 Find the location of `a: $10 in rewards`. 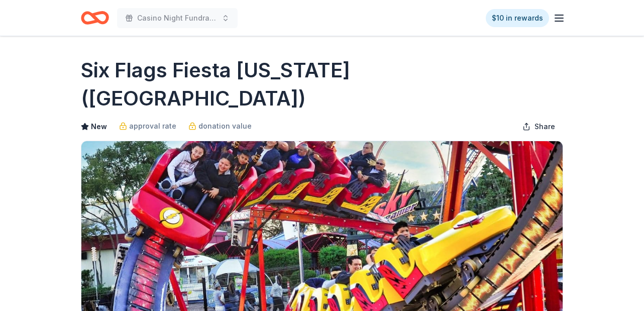

a: $10 in rewards is located at coordinates (517, 18).